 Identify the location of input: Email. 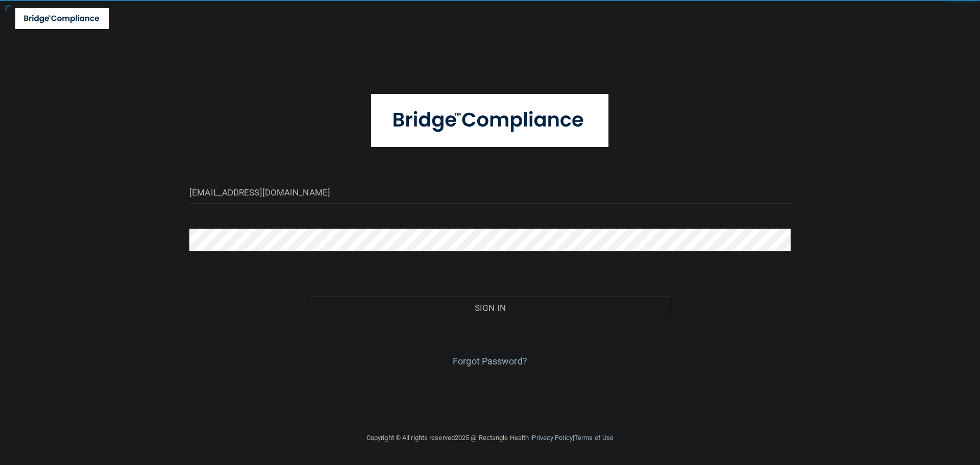
(490, 192).